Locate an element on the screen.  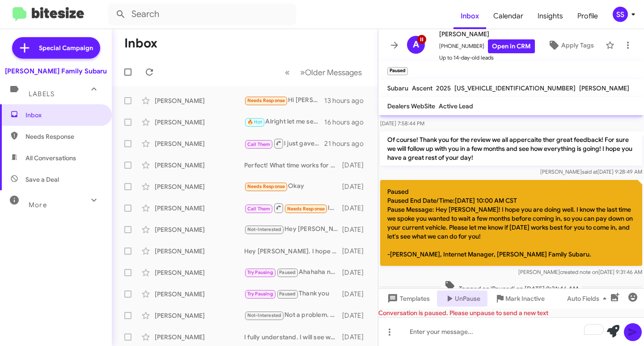
span: Save a Deal is located at coordinates (42, 180).